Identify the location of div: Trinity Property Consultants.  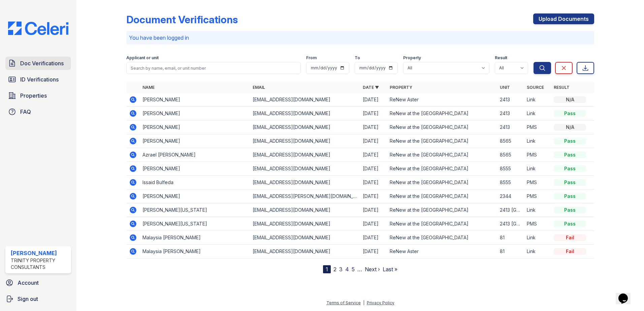
(39, 264).